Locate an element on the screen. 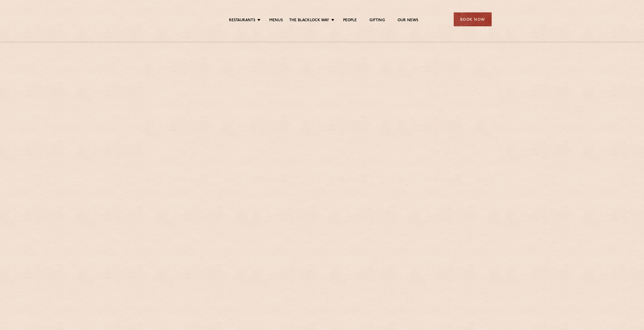 This screenshot has width=644, height=330. div: Book Now is located at coordinates (473, 19).